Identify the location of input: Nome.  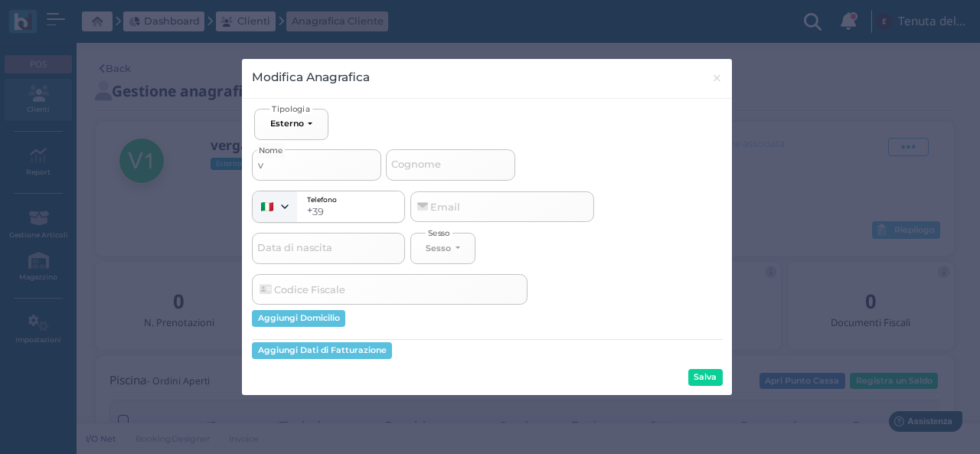
(316, 165).